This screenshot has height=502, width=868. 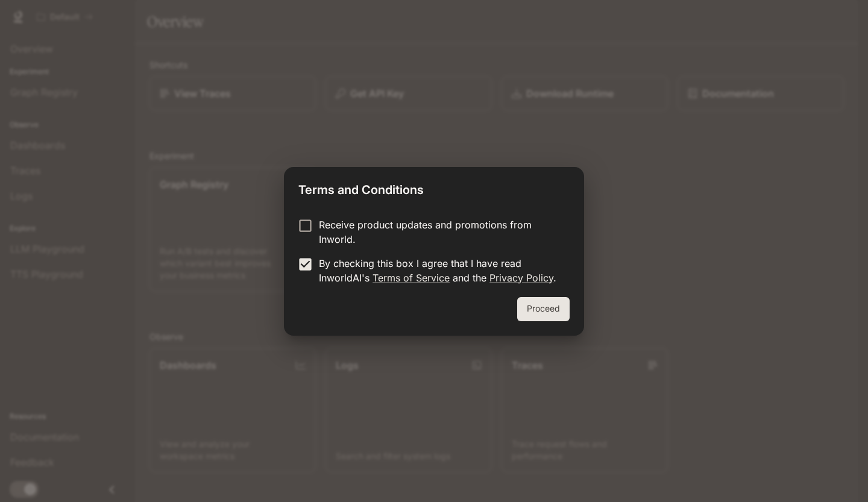 What do you see at coordinates (440, 270) in the screenshot?
I see `p: By checking this box I agree that I have read InworldAI's and the .` at bounding box center [440, 270].